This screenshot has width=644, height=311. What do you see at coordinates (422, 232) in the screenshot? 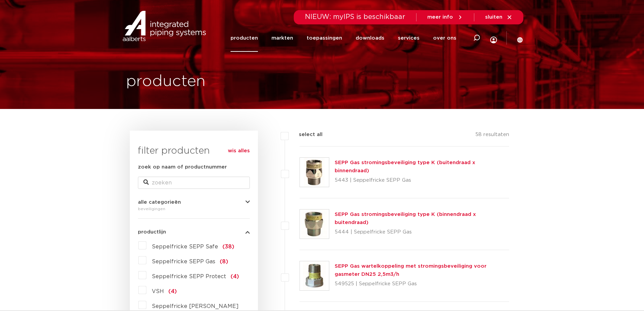
I see `p: 5444 | Seppelfricke SEPP Gas` at bounding box center [422, 232].